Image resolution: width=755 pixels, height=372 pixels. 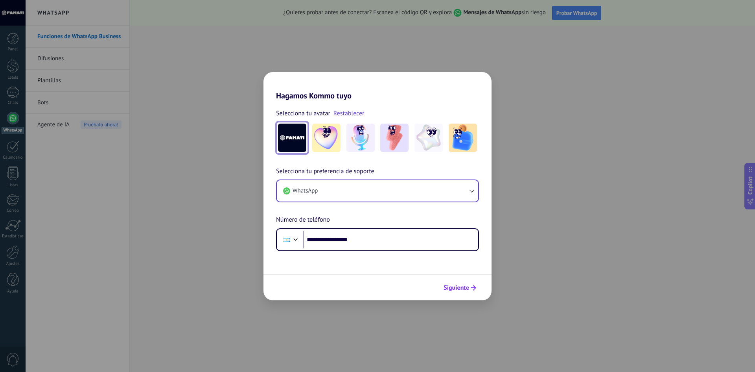 What do you see at coordinates (378, 86) in the screenshot?
I see `h2: Hagamos Kommo tuyo` at bounding box center [378, 86].